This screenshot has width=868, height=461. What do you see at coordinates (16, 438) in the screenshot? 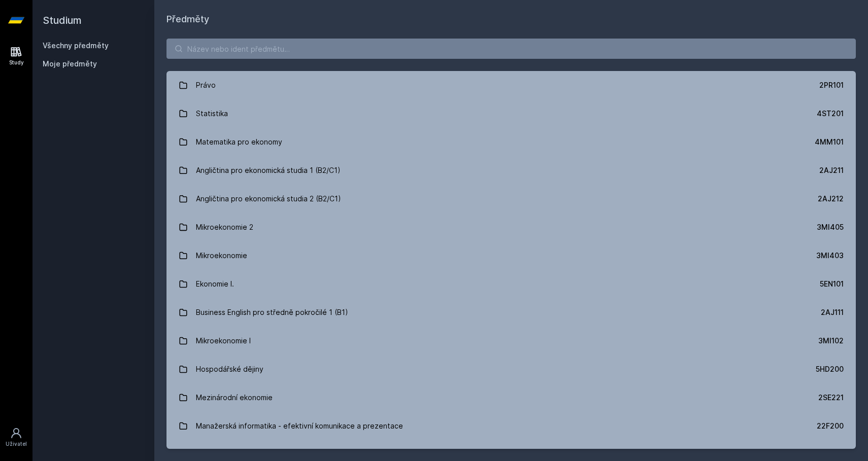
I see `a: Uživatel` at bounding box center [16, 438].